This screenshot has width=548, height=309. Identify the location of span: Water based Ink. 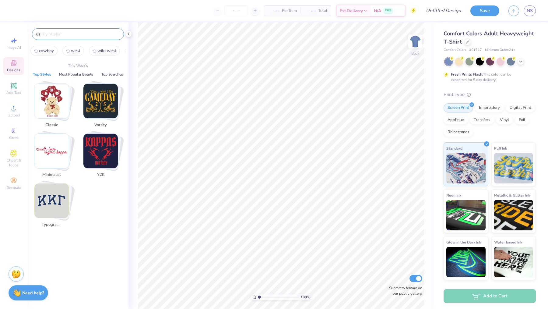
(508, 242).